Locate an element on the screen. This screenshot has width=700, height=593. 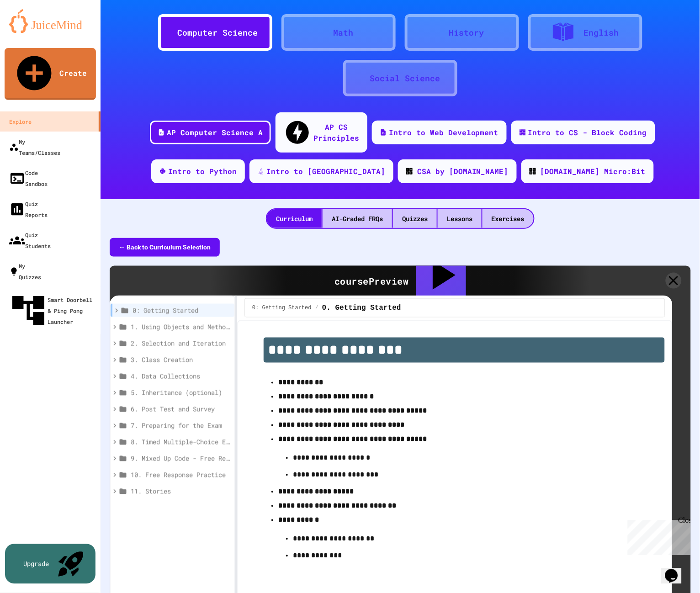
div: AP CS Principles is located at coordinates (336, 132).